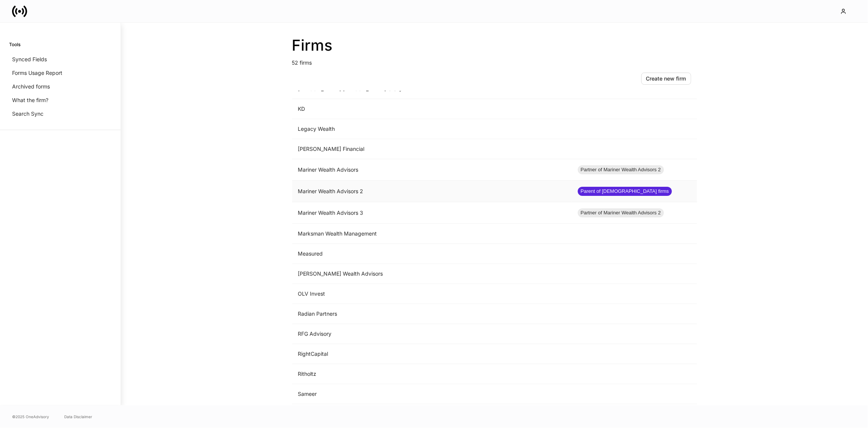 The image size is (868, 428). What do you see at coordinates (29, 59) in the screenshot?
I see `p: Synced Fields` at bounding box center [29, 59].